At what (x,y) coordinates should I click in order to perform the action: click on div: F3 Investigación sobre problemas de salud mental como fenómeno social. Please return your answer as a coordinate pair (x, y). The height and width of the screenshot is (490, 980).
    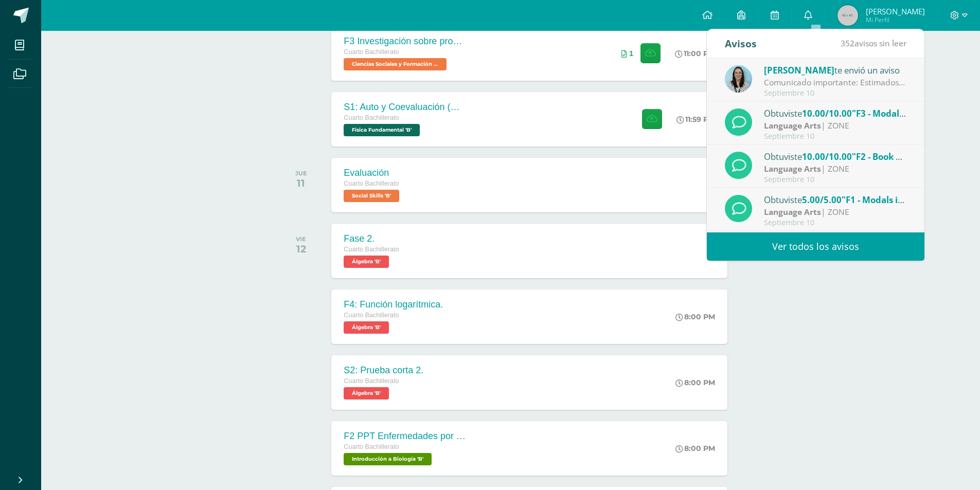
    Looking at the image, I should click on (406, 41).